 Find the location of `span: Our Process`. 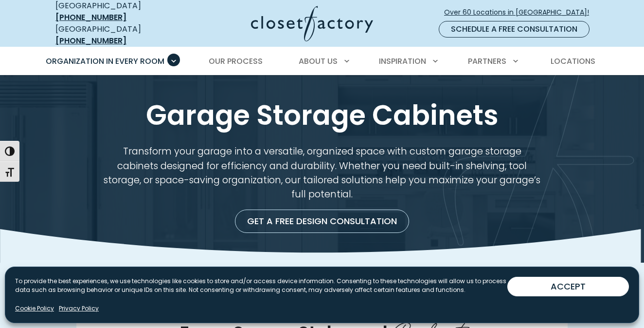

span: Our Process is located at coordinates (236, 60).